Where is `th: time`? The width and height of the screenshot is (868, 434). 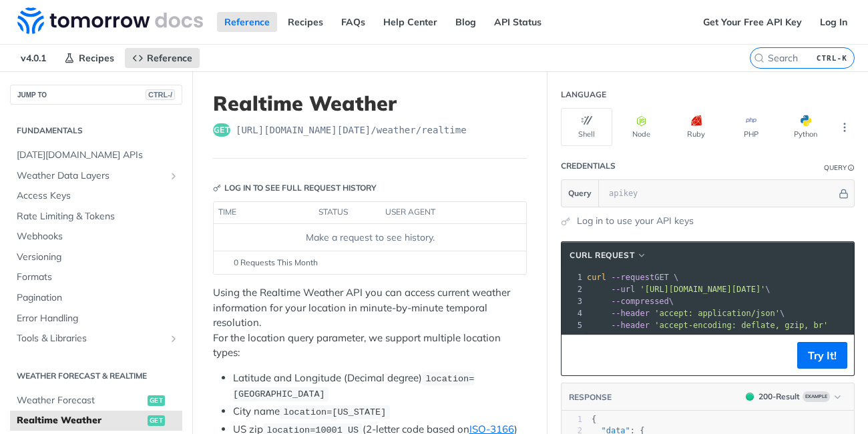 th: time is located at coordinates (264, 213).